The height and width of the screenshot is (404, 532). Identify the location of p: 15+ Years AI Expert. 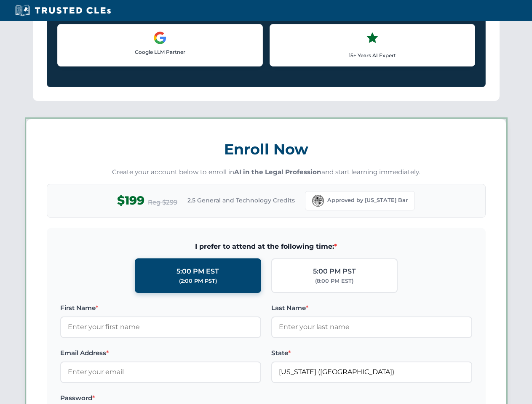
(372, 55).